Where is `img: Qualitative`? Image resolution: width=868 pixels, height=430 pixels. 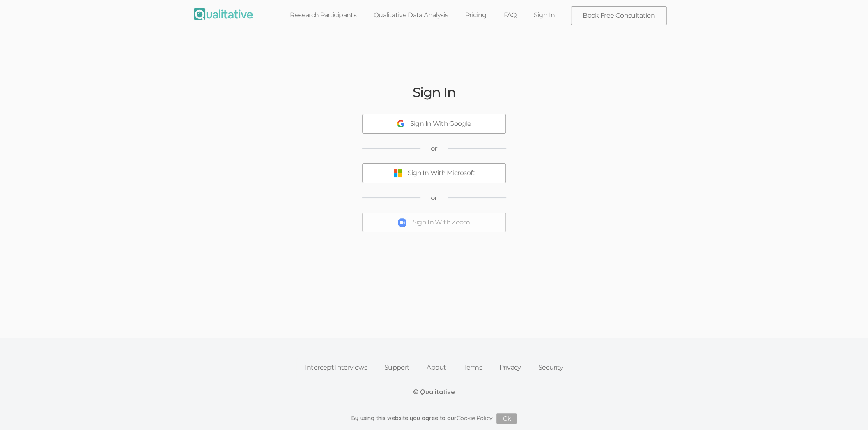 img: Qualitative is located at coordinates (224, 14).